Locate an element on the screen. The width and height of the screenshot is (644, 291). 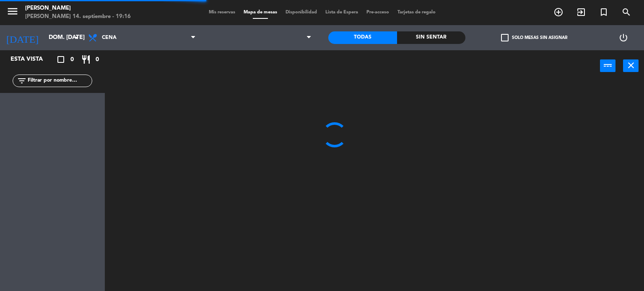
span: check_box_outline_blank is located at coordinates (505, 38).